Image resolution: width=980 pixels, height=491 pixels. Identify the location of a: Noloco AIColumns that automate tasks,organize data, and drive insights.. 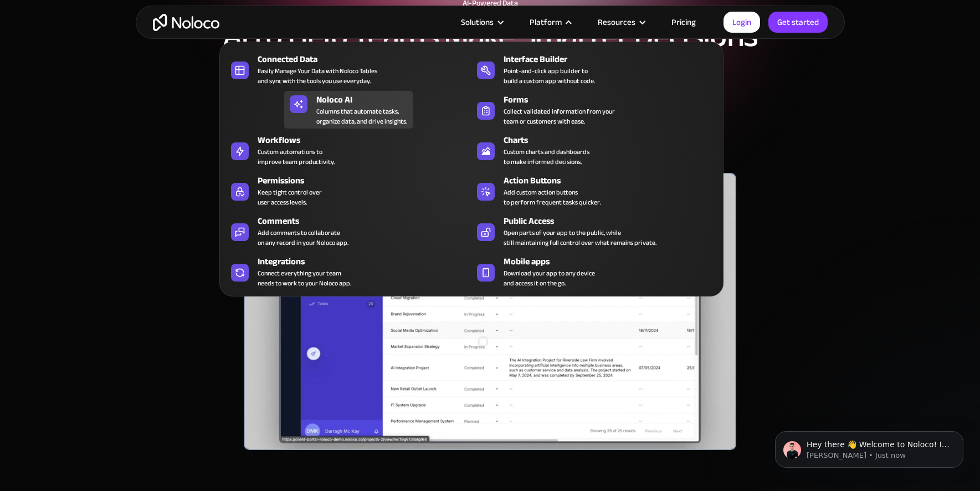
(348, 109).